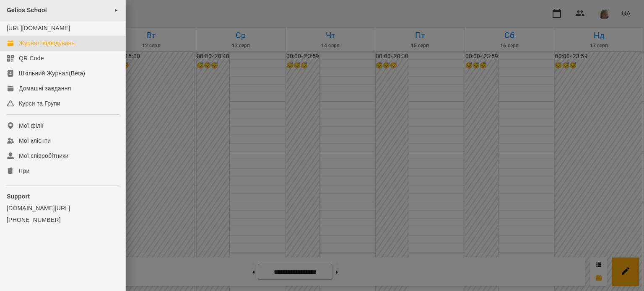 This screenshot has width=644, height=291. Describe the element at coordinates (24, 171) in the screenshot. I see `div: Ігри` at that location.